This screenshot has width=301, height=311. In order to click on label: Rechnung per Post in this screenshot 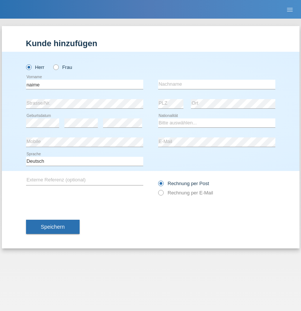, I will do `click(184, 183)`.